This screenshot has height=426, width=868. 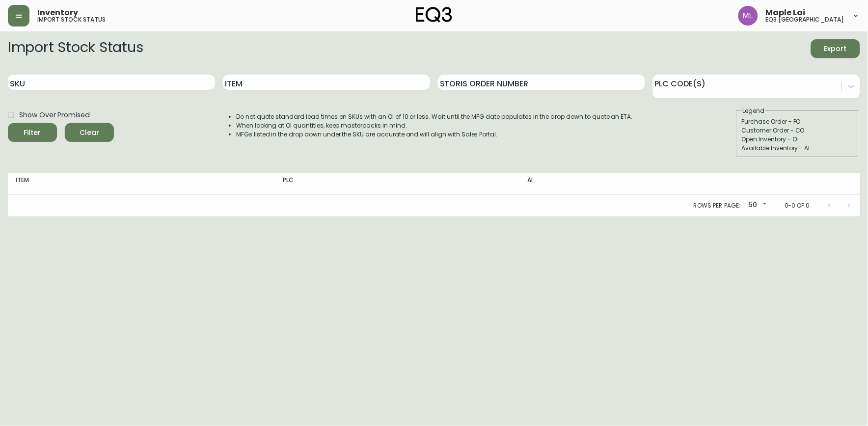 I want to click on button: Export, so click(x=835, y=49).